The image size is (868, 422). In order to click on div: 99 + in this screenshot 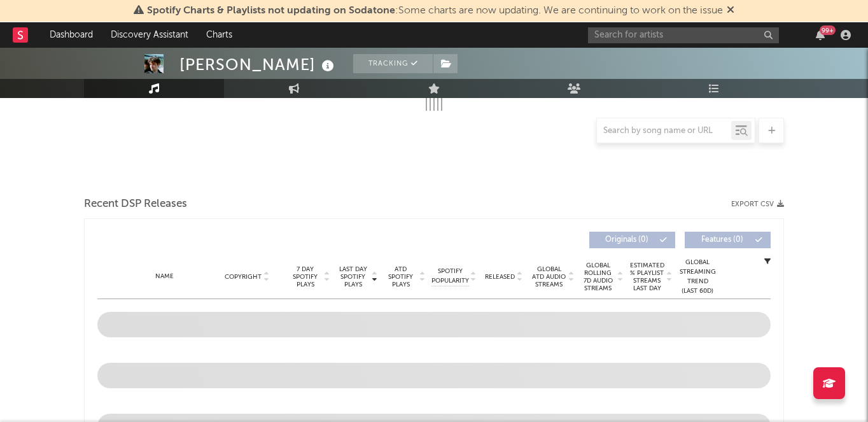, I will do `click(827, 29)`.